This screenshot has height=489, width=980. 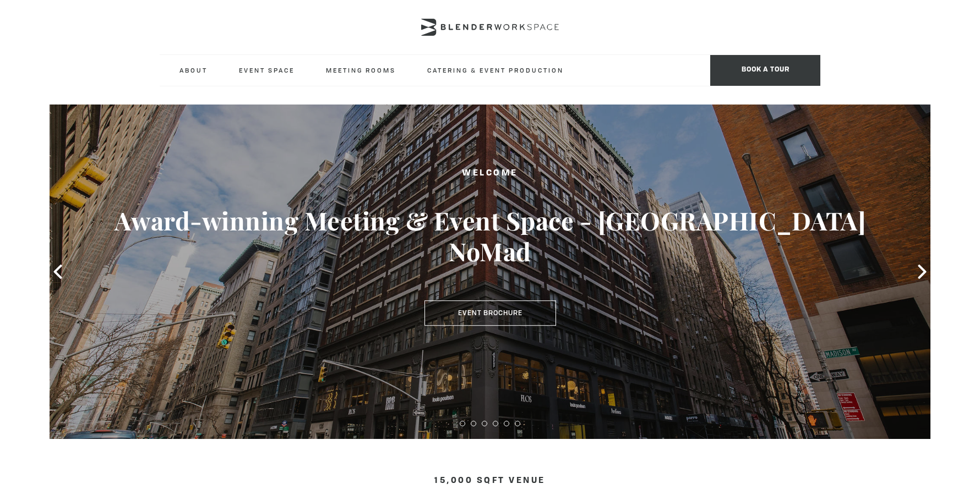 I want to click on a: Catering & Event Production, so click(x=495, y=70).